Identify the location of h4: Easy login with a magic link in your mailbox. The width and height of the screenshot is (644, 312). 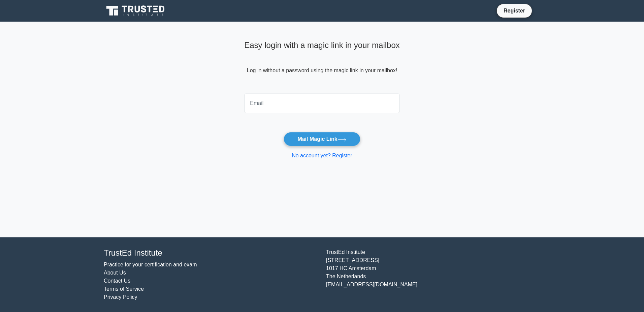
(322, 45).